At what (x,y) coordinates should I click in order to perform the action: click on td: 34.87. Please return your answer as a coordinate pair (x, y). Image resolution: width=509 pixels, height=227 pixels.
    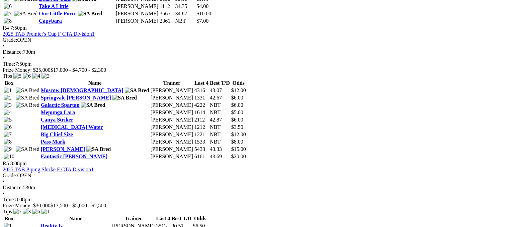
    Looking at the image, I should click on (185, 14).